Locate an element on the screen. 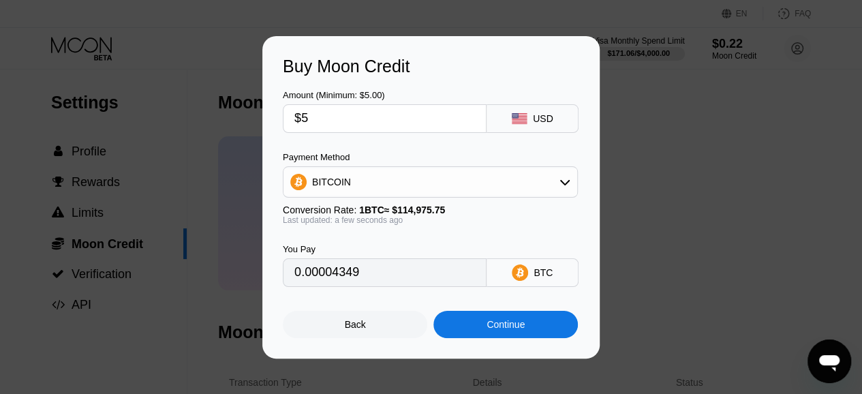 The width and height of the screenshot is (862, 394). div: You Pay is located at coordinates (384, 249).